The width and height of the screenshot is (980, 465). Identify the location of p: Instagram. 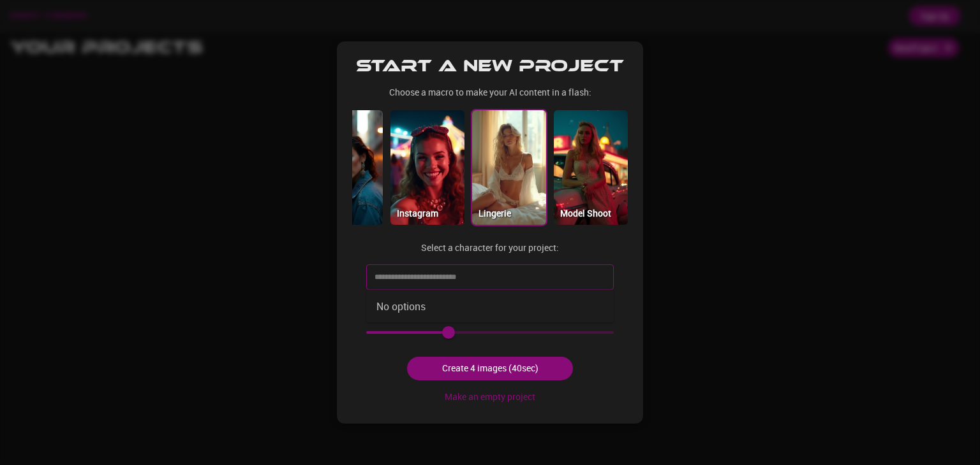
(417, 213).